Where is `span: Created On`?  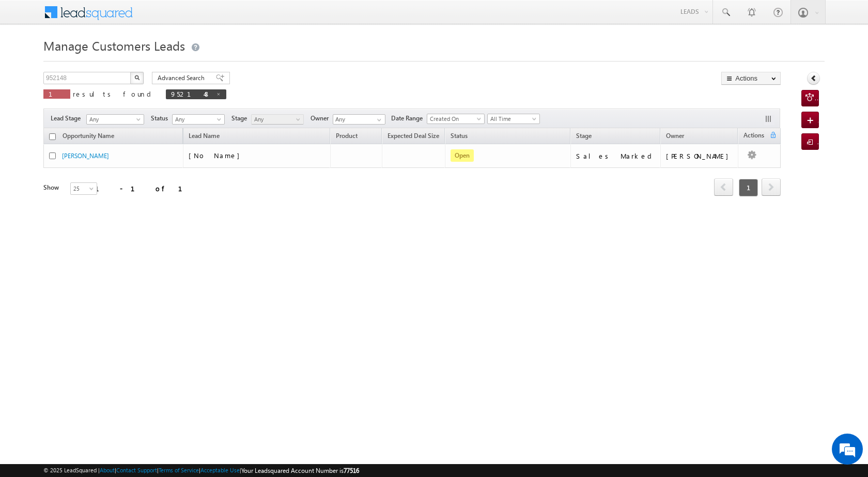
span: Created On is located at coordinates (454, 119).